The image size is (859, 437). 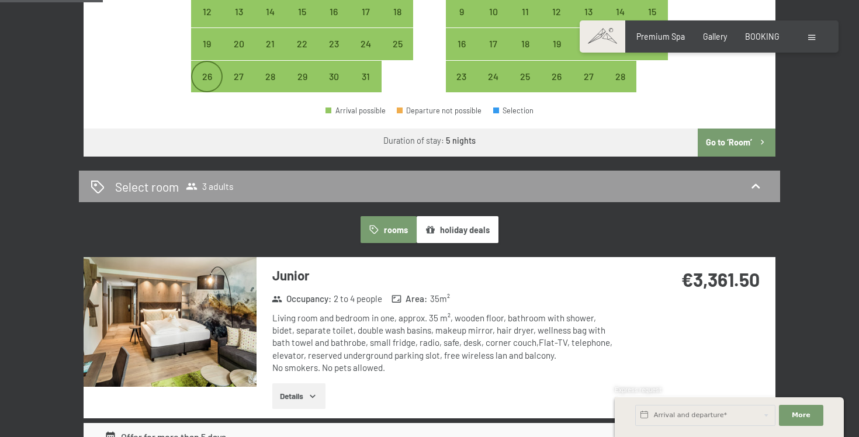 I want to click on span: BOOKING, so click(x=762, y=36).